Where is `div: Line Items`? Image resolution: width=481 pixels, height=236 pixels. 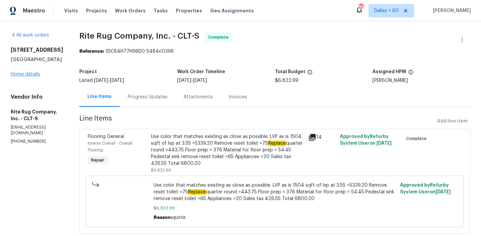
div: Line Items is located at coordinates (100, 97).